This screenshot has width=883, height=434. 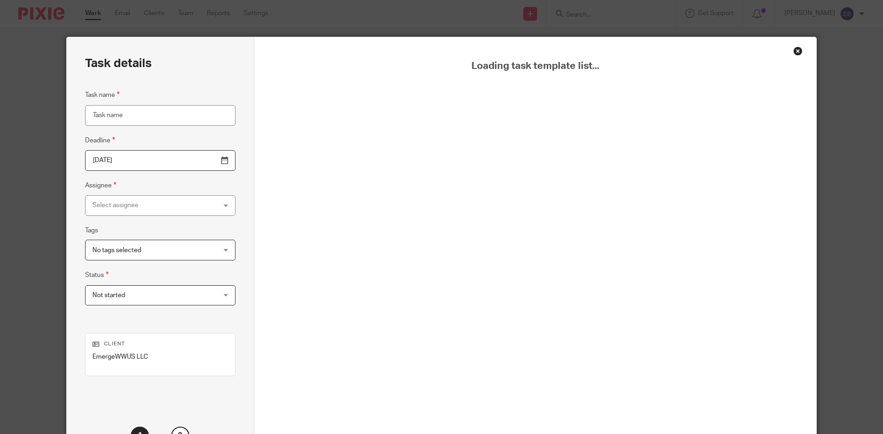 What do you see at coordinates (149, 205) in the screenshot?
I see `div: Select assignee` at bounding box center [149, 205].